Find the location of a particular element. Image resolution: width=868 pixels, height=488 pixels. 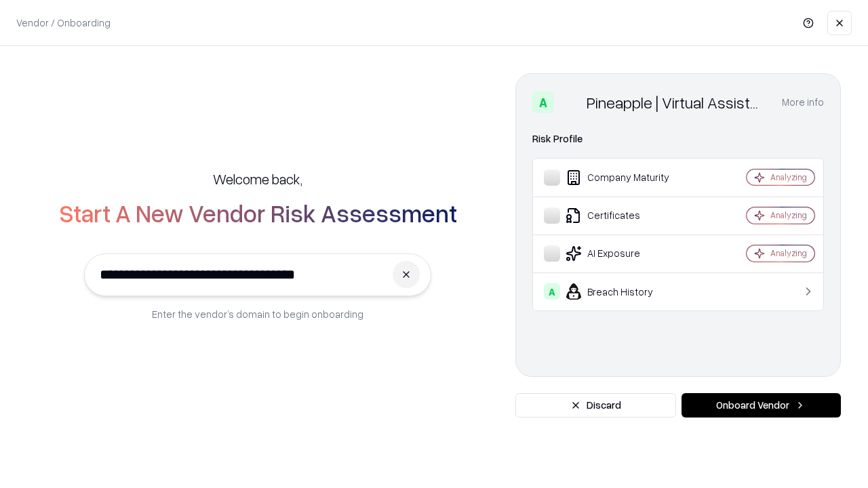

h2: Start A New Vendor Risk Assessment is located at coordinates (257, 213).